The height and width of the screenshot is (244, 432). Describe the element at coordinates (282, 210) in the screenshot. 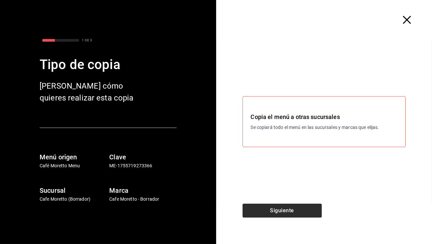

I see `button: Siguiente` at that location.